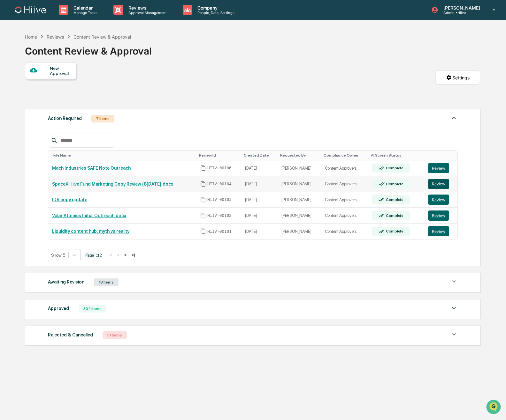 The height and width of the screenshot is (420, 506). Describe the element at coordinates (458, 78) in the screenshot. I see `button: Settings` at that location.